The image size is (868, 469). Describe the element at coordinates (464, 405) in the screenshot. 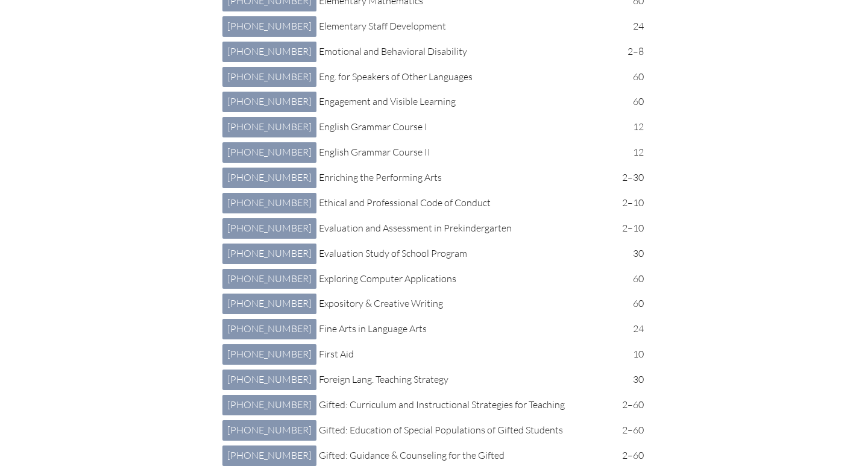

I see `p: Gifted: Curriculum and Instructional Strategies for Teaching` at that location.